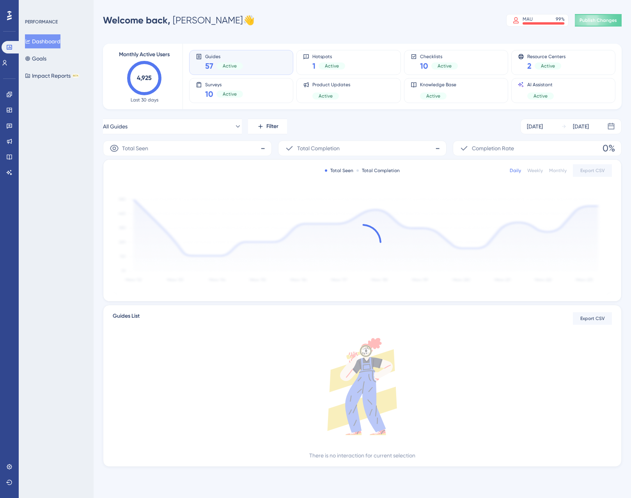  I want to click on button: Goals, so click(36, 59).